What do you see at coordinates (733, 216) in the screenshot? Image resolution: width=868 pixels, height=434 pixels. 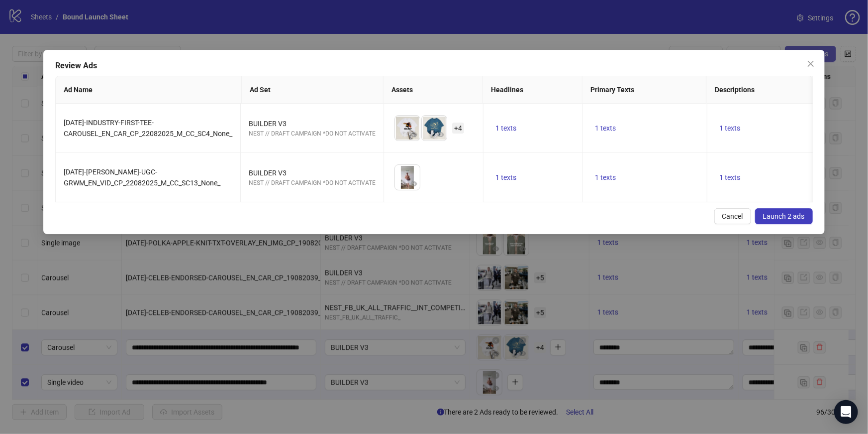 I see `button: Cancel` at bounding box center [733, 216].